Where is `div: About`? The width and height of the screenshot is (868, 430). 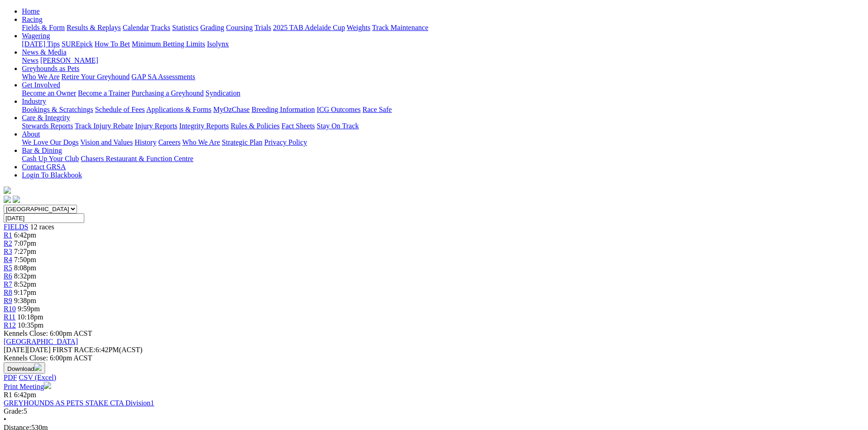
div: About is located at coordinates (443, 143).